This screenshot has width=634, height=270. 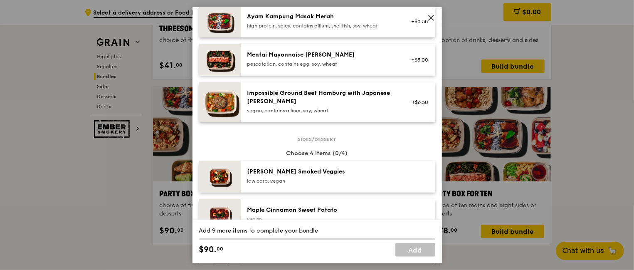 What do you see at coordinates (220, 59) in the screenshot?
I see `img: daily_normal_Mentai-Mayonnaise-Aburi-Salmon-HORZ.jpg` at bounding box center [220, 59].